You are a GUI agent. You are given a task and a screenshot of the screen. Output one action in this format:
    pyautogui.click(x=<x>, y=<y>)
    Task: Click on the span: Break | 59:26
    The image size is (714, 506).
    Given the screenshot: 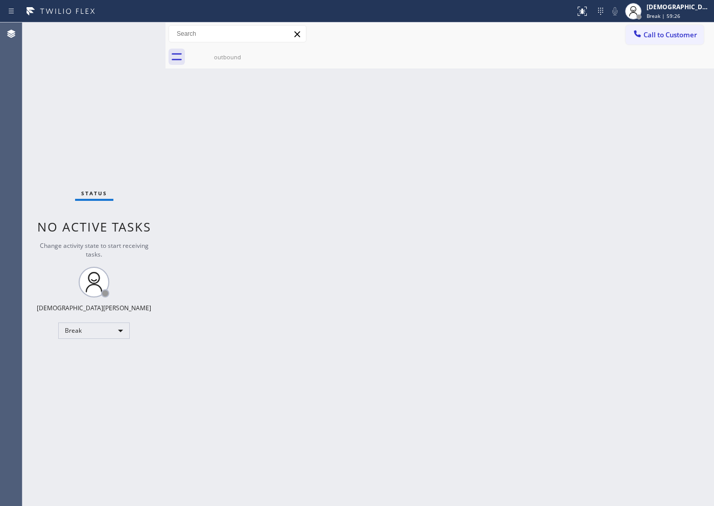 What is the action you would take?
    pyautogui.click(x=663, y=16)
    